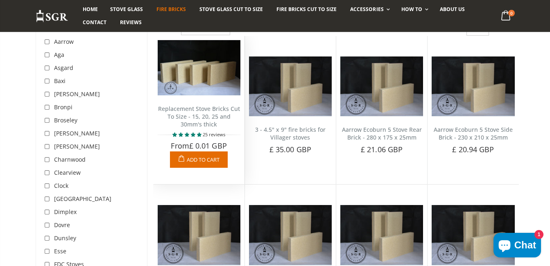  Describe the element at coordinates (517, 246) in the screenshot. I see `inbox-online-store-chat: Shopify online store chat` at that location.